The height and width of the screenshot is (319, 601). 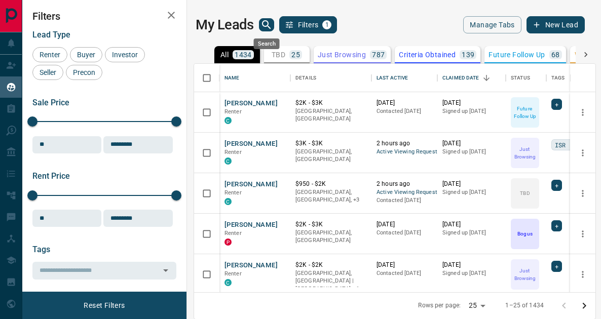 I want to click on button: Manage Tabs, so click(x=492, y=25).